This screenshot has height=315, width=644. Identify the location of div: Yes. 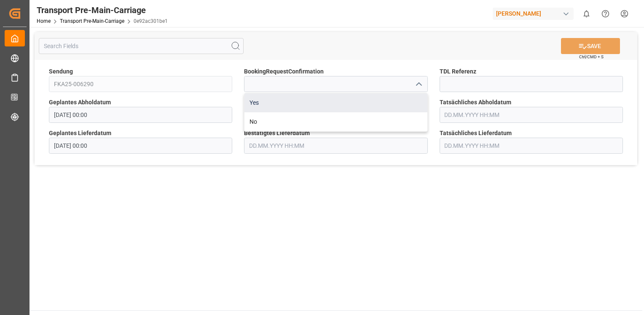
(336, 102).